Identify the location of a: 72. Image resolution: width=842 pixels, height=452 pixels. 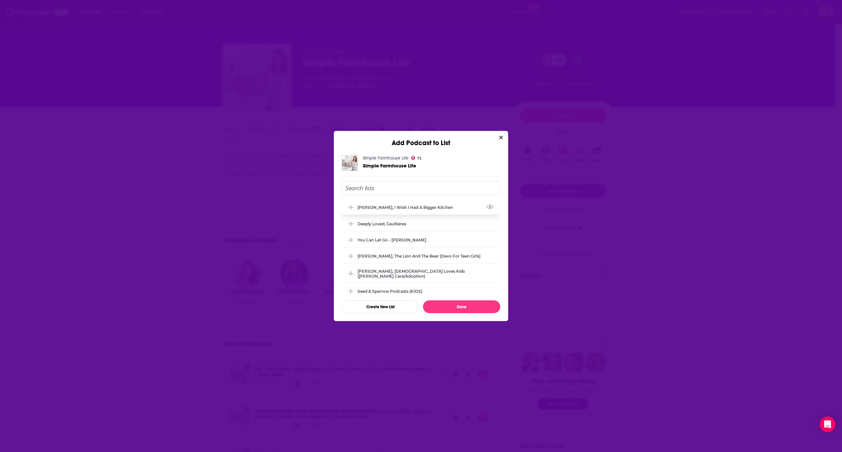
(416, 158).